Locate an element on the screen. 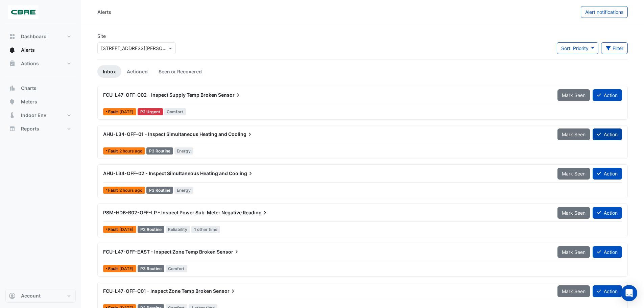 The width and height of the screenshot is (644, 308). button: Filter is located at coordinates (615, 48).